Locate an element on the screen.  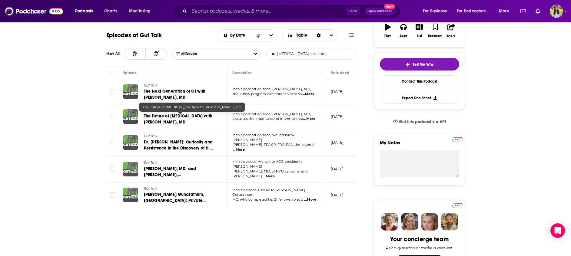
div: Mark All is located at coordinates (115, 54).